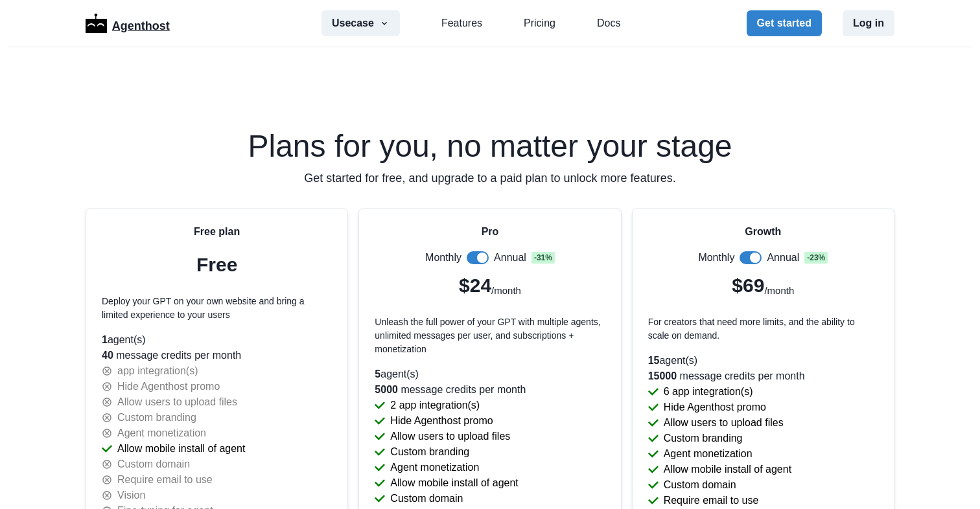 This screenshot has height=509, width=980. What do you see at coordinates (490, 146) in the screenshot?
I see `h2: Plans for you, no matter your stage` at bounding box center [490, 146].